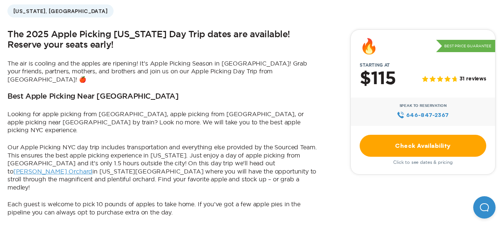  What do you see at coordinates (427, 115) in the screenshot?
I see `span: 646‍-847‍-2367` at bounding box center [427, 115].